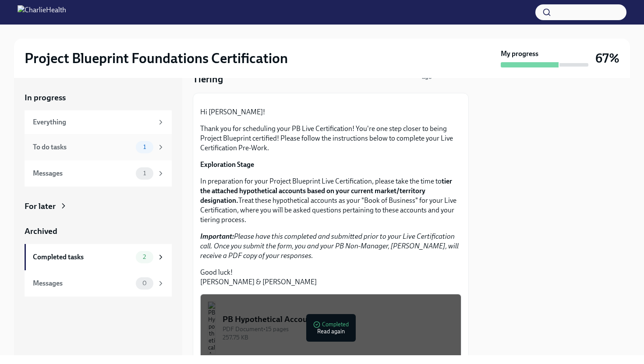 This screenshot has width=644, height=364. Describe the element at coordinates (338, 320) in the screenshot. I see `div: PB Hypothetical Accounts` at that location.